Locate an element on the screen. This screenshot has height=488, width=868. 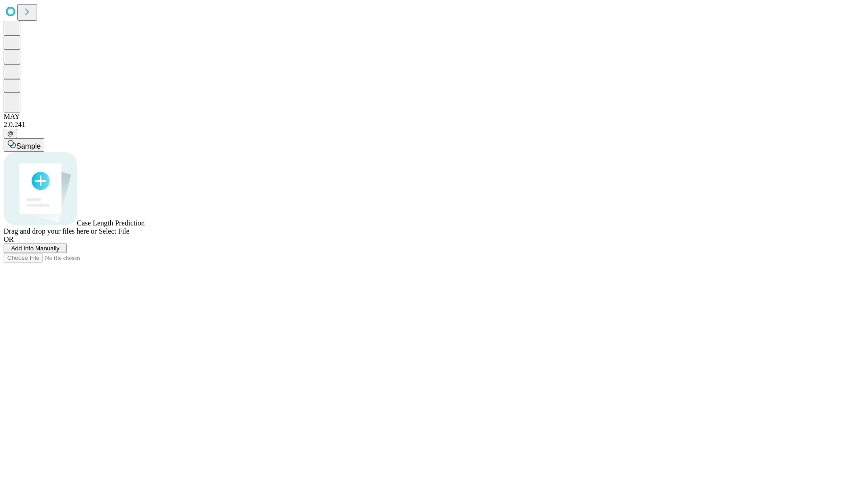
span: Select File is located at coordinates (114, 231).